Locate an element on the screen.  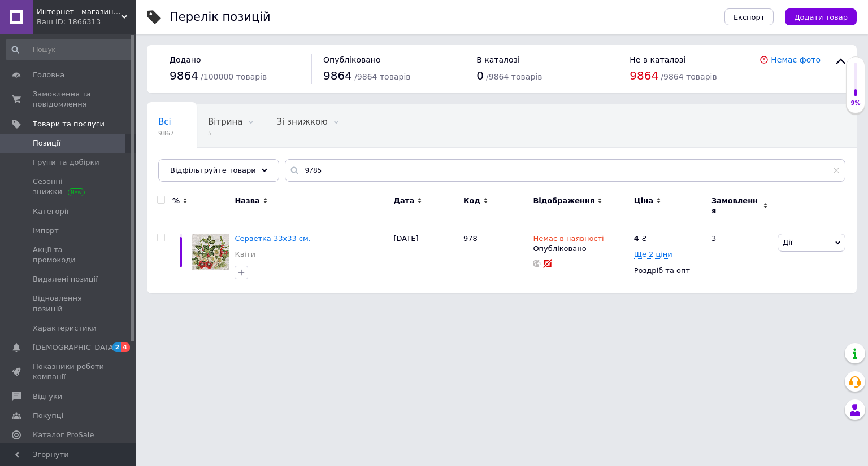
span: Каталог ProSale is located at coordinates (63, 436).